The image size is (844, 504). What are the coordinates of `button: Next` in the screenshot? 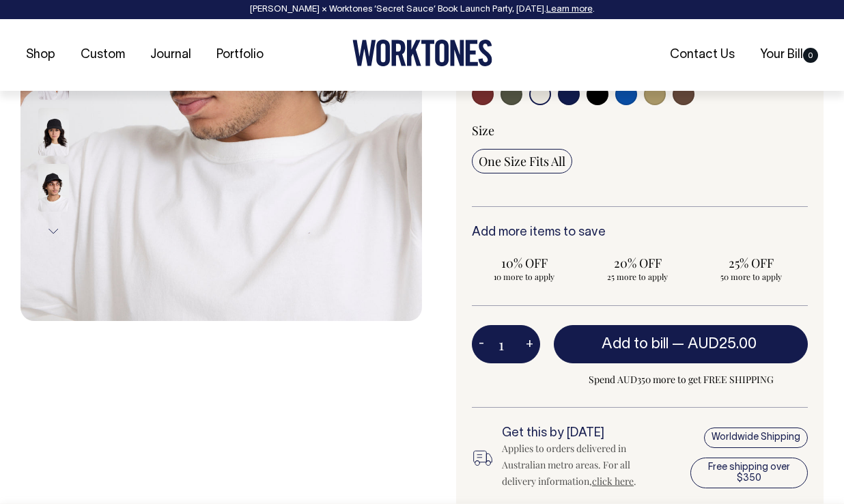 It's located at (53, 231).